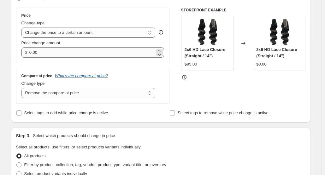  I want to click on p: Select which products should change in price, so click(74, 135).